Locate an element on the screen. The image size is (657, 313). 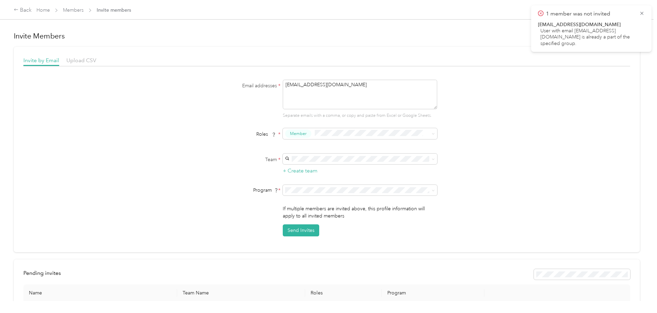
p: If multiple members are invited above, this profile information will apply to all invited members is located at coordinates (360, 213).